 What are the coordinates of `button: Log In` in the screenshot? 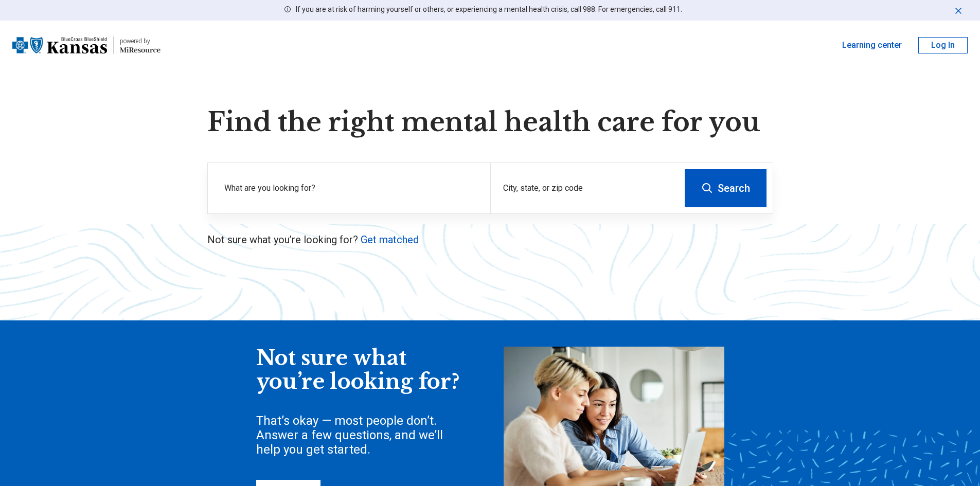 It's located at (943, 46).